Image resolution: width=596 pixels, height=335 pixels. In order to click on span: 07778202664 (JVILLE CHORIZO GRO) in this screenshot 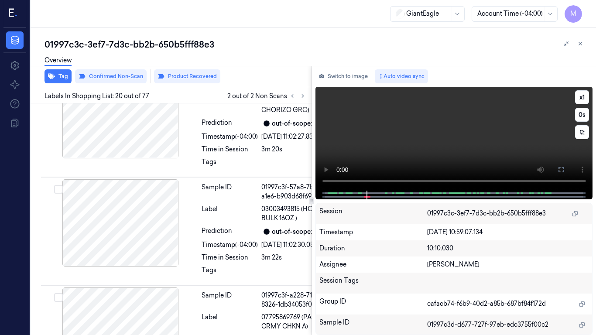, I will do `click(297, 106)`.